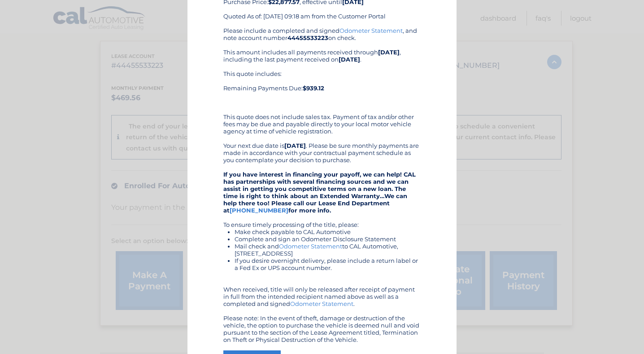  I want to click on li: Complete and sign an Odometer Disclosure Statement, so click(327, 239).